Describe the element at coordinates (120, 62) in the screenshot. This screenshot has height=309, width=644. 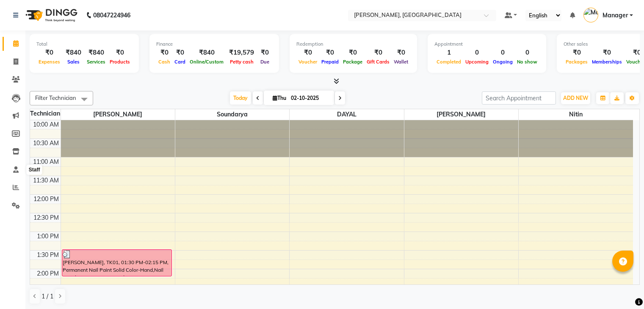
I see `span: Products` at that location.